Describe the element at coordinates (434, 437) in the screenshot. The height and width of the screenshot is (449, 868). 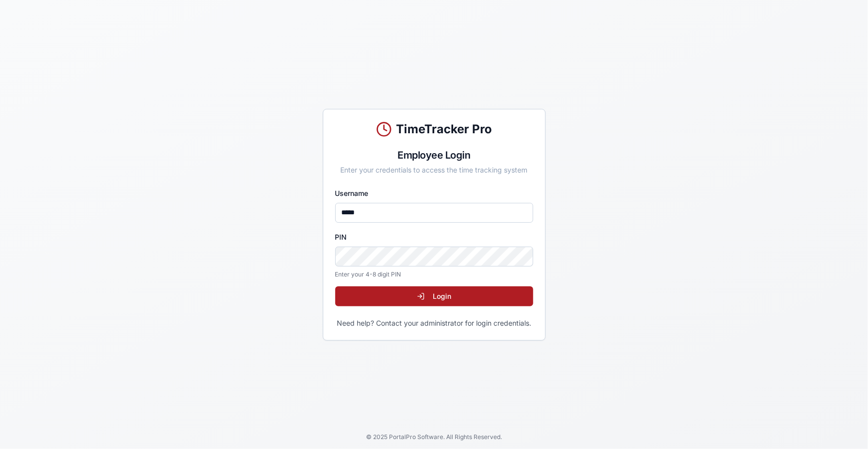
I see `p: © 2025 PortalPro Software. All Rights Reserved.` at that location.